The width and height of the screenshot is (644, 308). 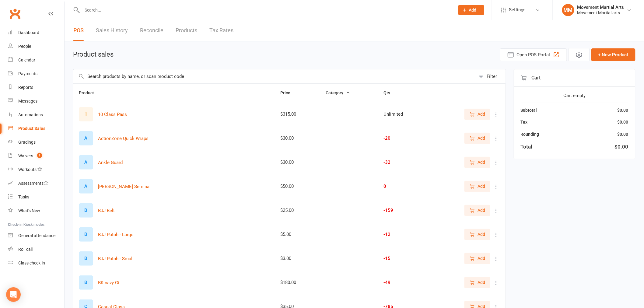 I want to click on span: 1, so click(x=39, y=155).